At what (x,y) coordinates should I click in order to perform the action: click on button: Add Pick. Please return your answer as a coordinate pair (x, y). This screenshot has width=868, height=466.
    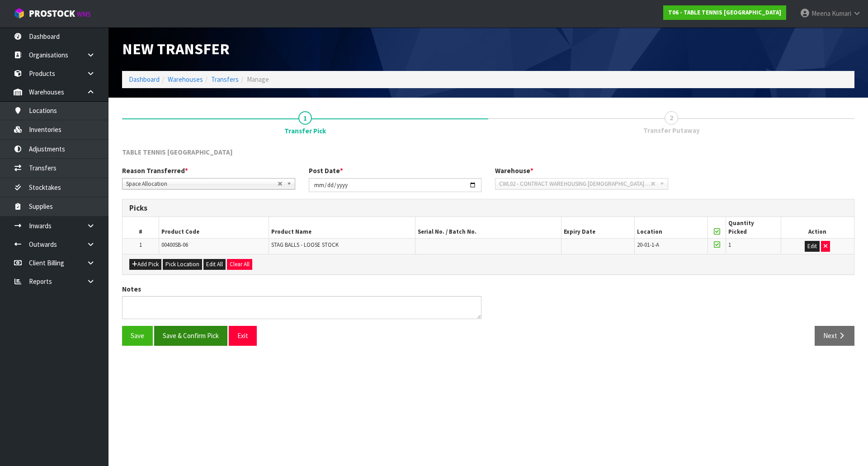
    Looking at the image, I should click on (145, 264).